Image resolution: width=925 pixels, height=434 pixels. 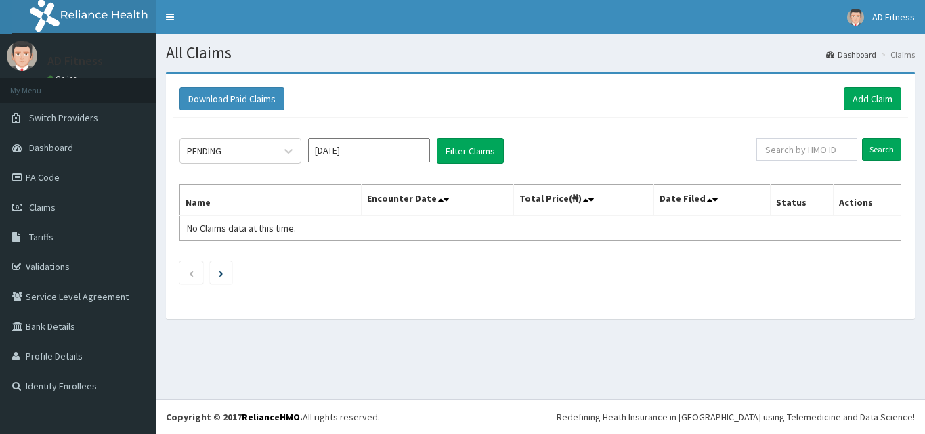 I want to click on th: Date Filed, so click(x=712, y=200).